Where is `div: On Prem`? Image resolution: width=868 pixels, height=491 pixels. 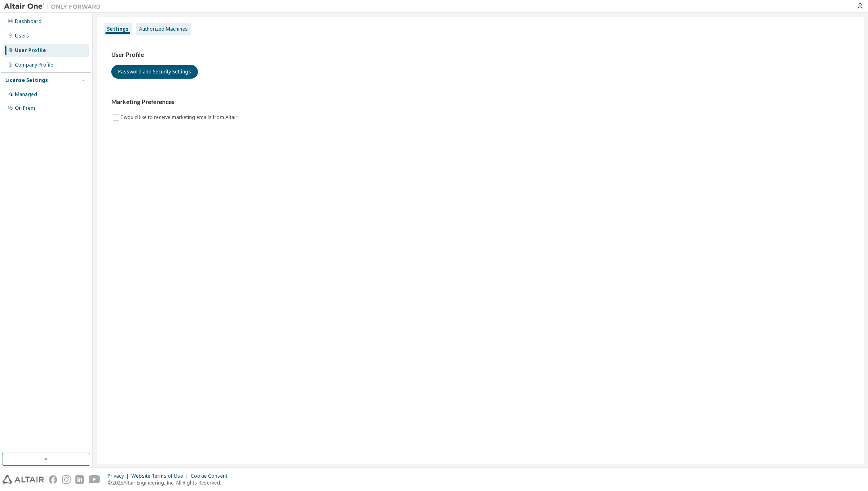
div: On Prem is located at coordinates (25, 108).